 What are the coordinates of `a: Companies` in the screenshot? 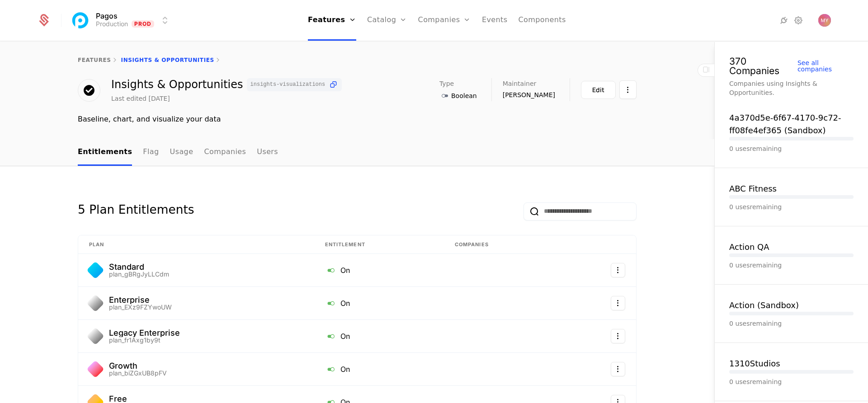 It's located at (225, 152).